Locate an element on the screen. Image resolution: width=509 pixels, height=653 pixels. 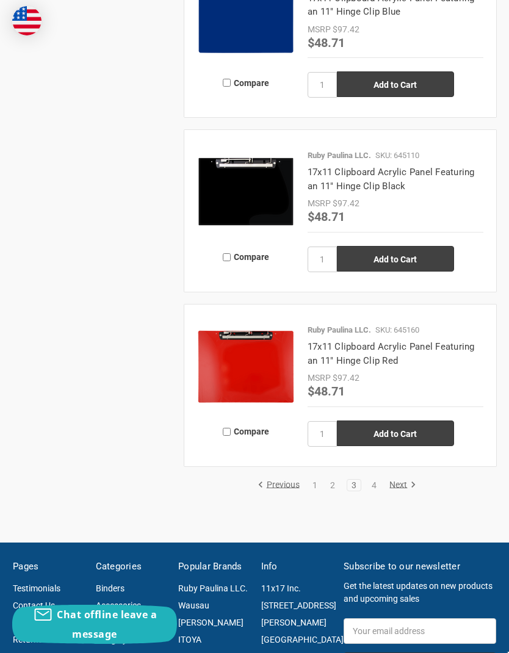
a: 2 is located at coordinates (333, 485).